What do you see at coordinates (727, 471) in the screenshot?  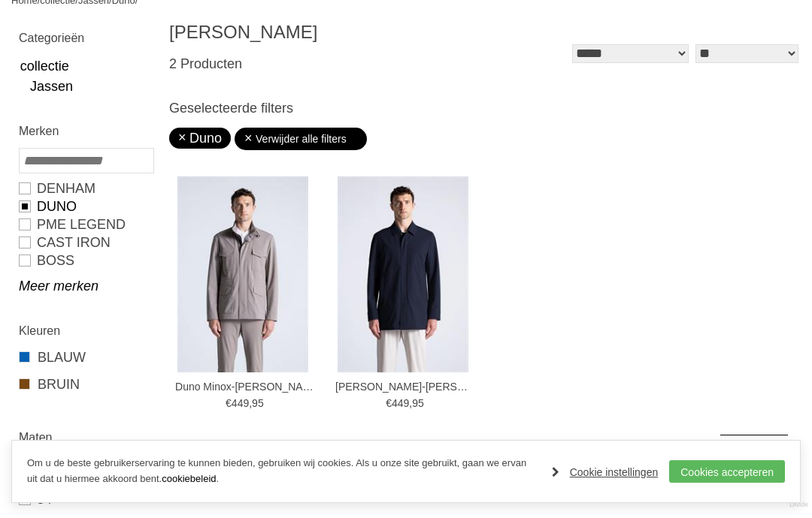 I see `a: Cookies accepteren` at bounding box center [727, 471].